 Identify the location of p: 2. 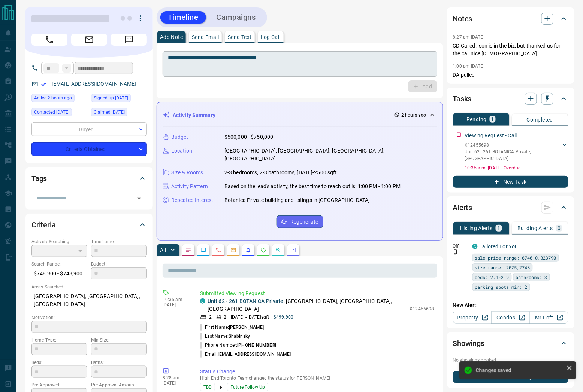
(225, 317).